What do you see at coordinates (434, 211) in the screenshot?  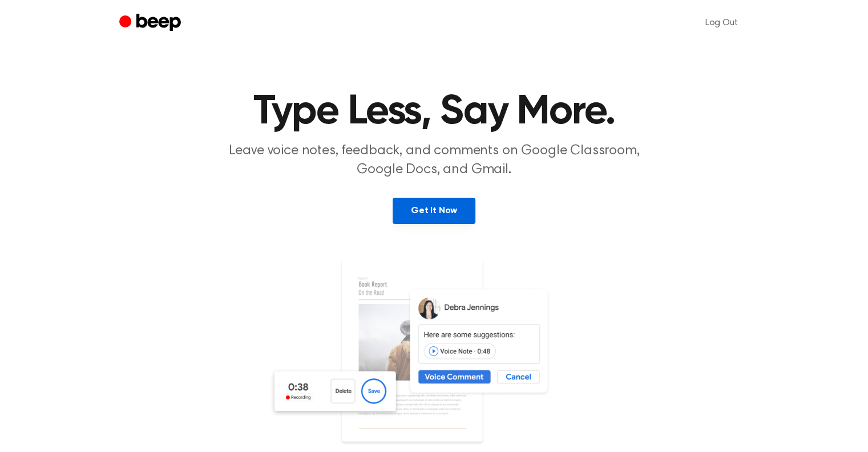 I see `a: Get It Now` at bounding box center [434, 211].